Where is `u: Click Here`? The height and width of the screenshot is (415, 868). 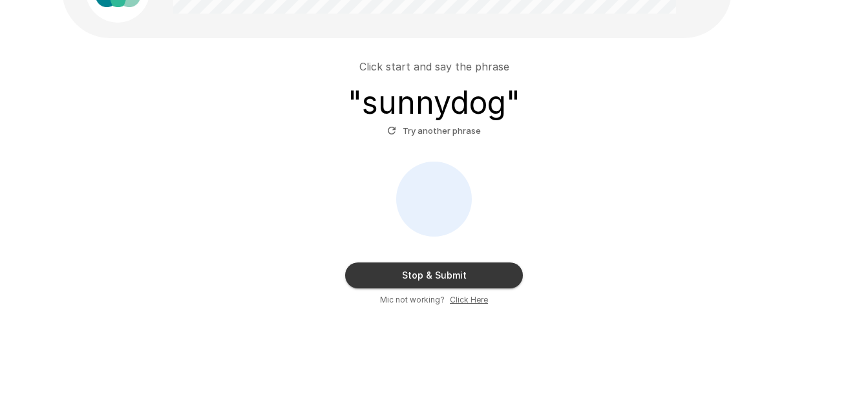
u: Click Here is located at coordinates (469, 299).